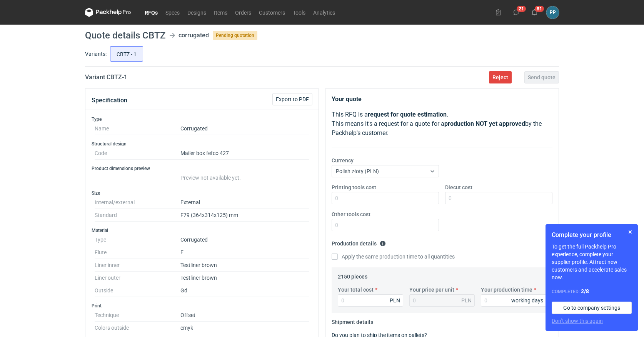 The image size is (644, 337). I want to click on div: corrugated, so click(194, 36).